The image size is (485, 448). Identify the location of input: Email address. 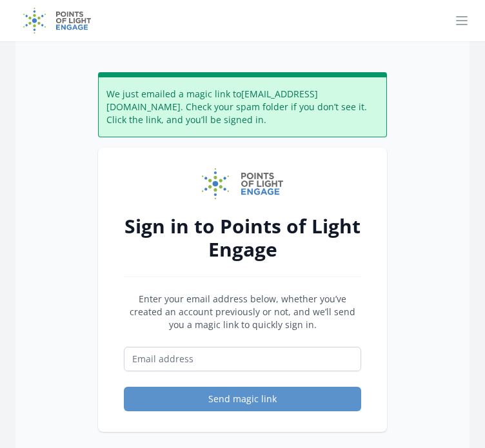
(243, 359).